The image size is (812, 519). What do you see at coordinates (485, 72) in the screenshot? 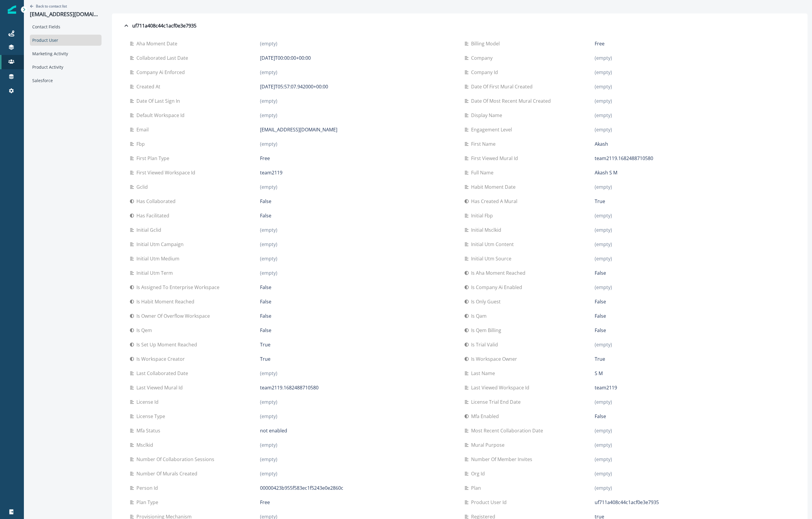
I see `p: Company id` at bounding box center [485, 72].